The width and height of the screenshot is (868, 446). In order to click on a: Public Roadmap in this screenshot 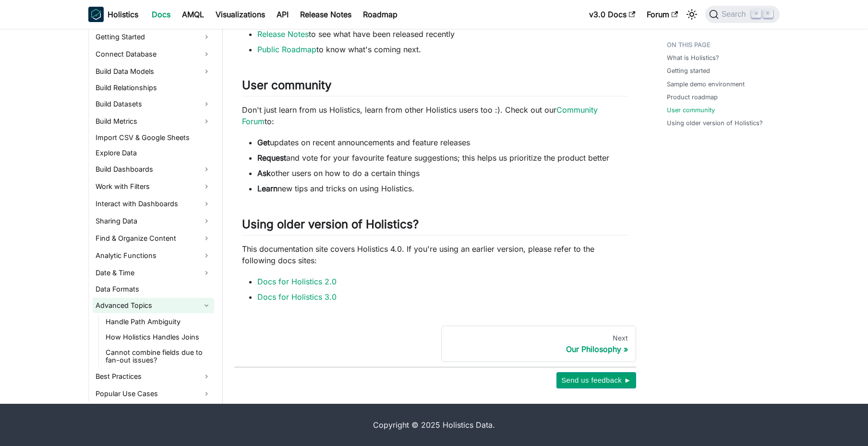, I will do `click(287, 49)`.